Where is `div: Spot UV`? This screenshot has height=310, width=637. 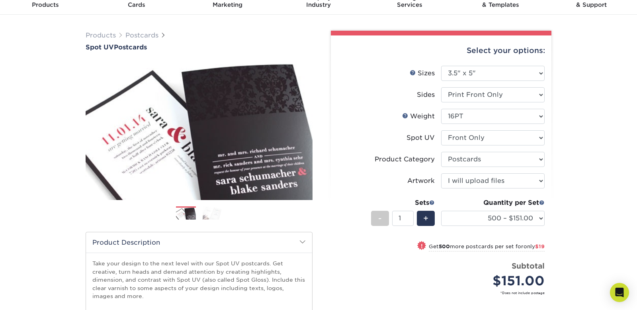
div: Spot UV is located at coordinates (421, 138).